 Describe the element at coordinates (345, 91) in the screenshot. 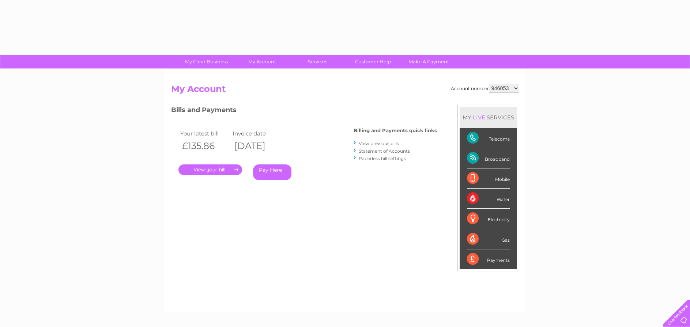

I see `h2: My Account` at that location.